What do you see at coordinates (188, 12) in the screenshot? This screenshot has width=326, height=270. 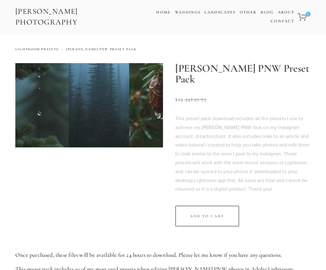 I see `a: Weddings` at bounding box center [188, 12].